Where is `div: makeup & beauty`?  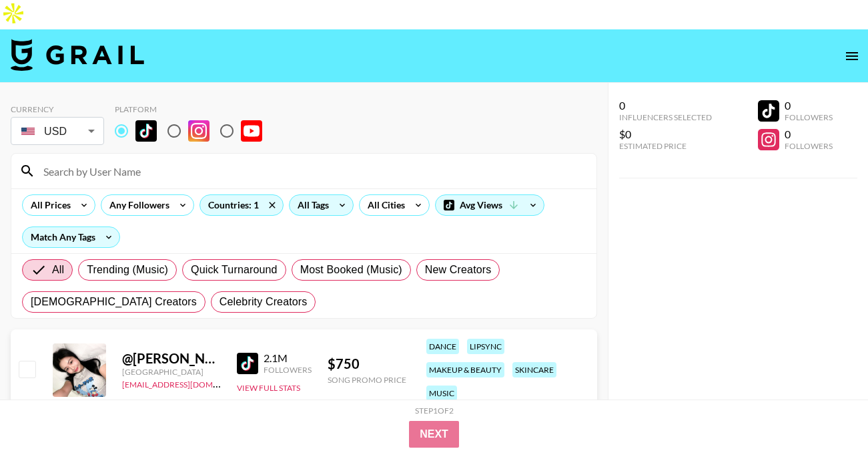 div: makeup & beauty is located at coordinates (465, 369).